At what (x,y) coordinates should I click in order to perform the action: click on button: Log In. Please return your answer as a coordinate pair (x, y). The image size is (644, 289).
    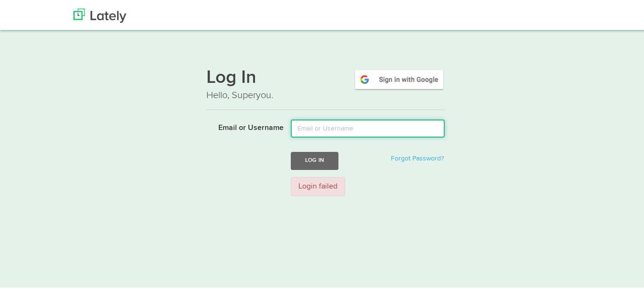
    Looking at the image, I should click on (315, 159).